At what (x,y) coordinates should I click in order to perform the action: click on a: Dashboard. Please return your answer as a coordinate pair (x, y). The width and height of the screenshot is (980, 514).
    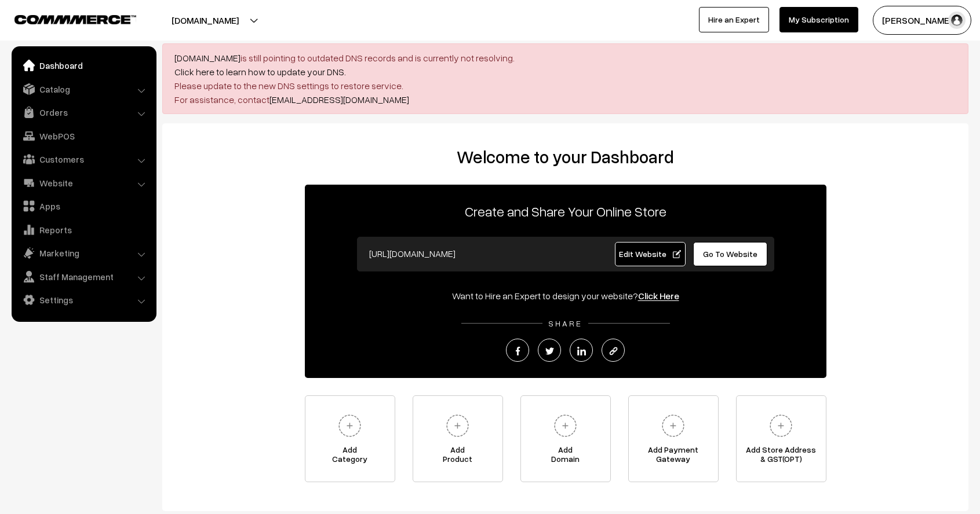
    Looking at the image, I should click on (83, 66).